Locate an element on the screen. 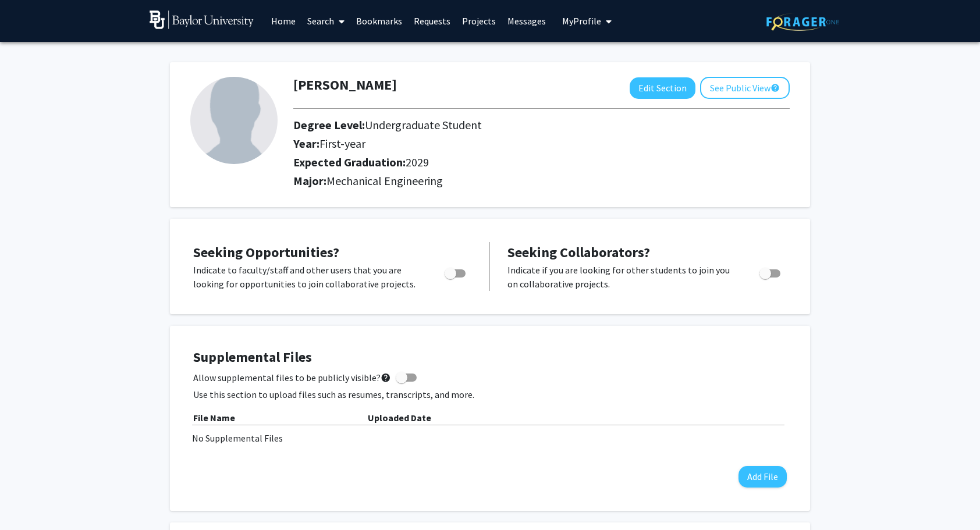 The image size is (980, 530). h4: Supplemental Files is located at coordinates (490, 358).